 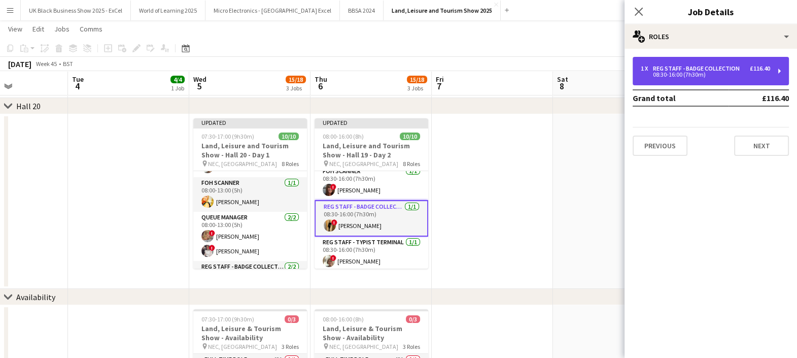 What do you see at coordinates (440, 79) in the screenshot?
I see `span: Fri` at bounding box center [440, 79].